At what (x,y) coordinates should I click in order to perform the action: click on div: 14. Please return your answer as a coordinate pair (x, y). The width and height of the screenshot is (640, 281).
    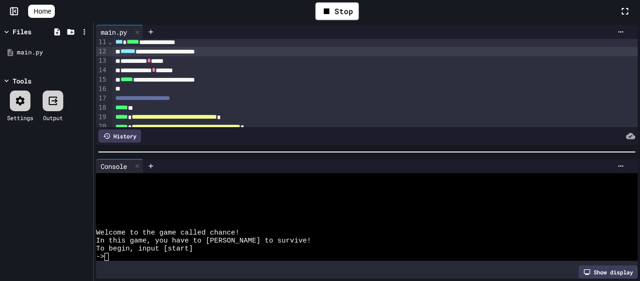
    Looking at the image, I should click on (102, 70).